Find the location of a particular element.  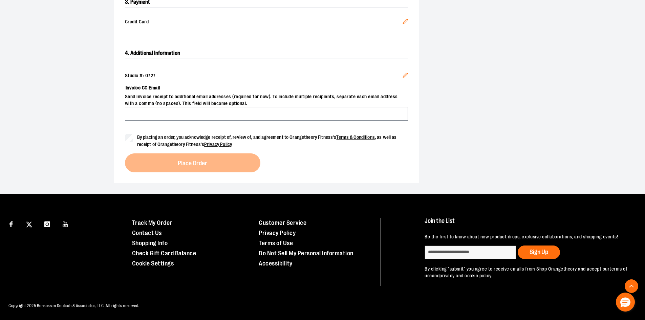

button: Sign Up is located at coordinates (539, 252).